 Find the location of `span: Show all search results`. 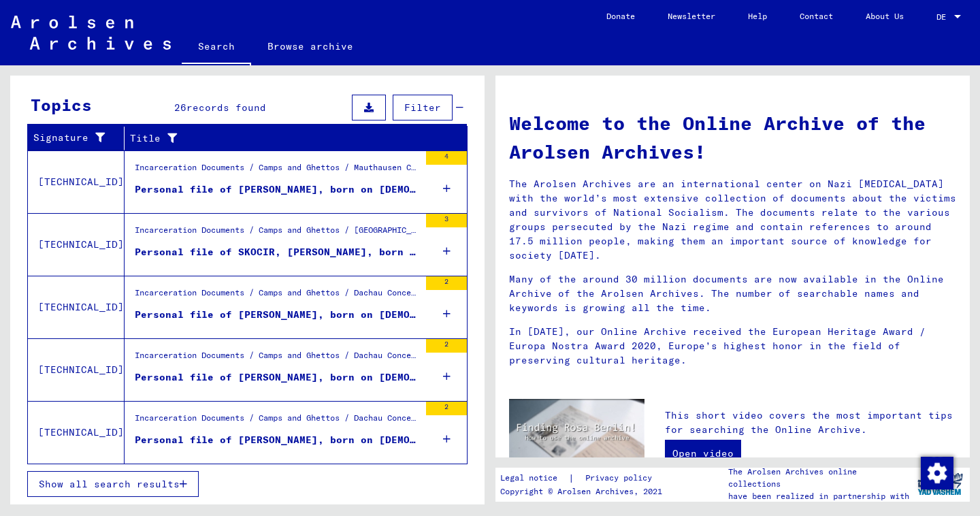

span: Show all search results is located at coordinates (109, 484).